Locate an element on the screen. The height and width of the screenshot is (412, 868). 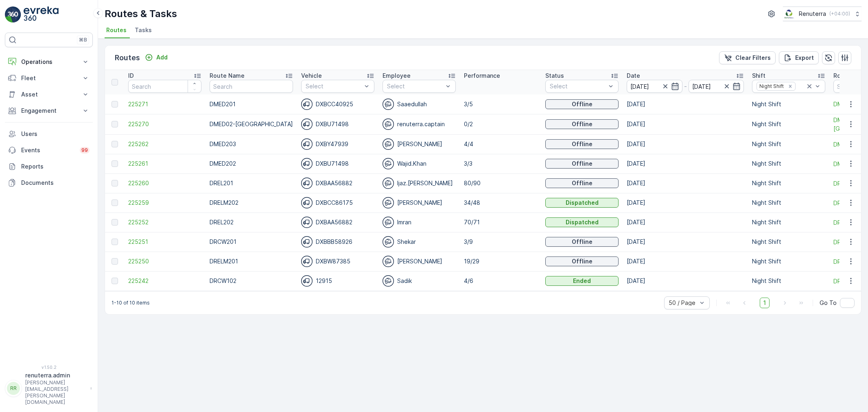
button: Clear Filters is located at coordinates (747, 58).